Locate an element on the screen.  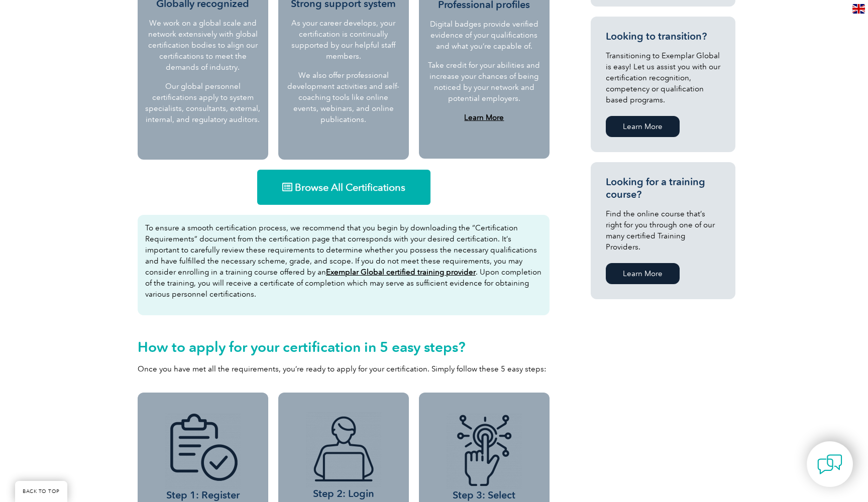
p: Find the online course that’s right for you through one of our many certified Training Providers. is located at coordinates (663, 231).